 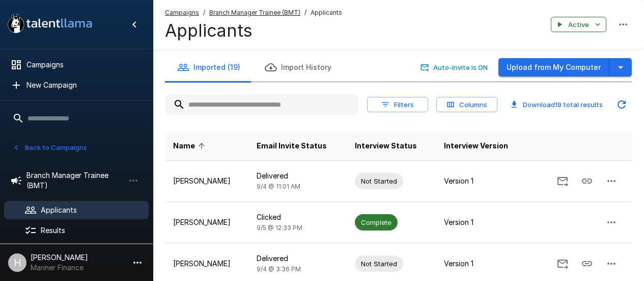 I want to click on span: 9/4 @ 11:01 AM, so click(x=279, y=186).